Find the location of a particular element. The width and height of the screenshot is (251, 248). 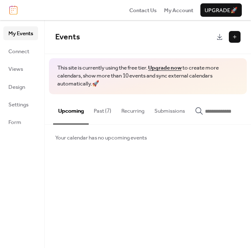

span: Form is located at coordinates (15, 122).